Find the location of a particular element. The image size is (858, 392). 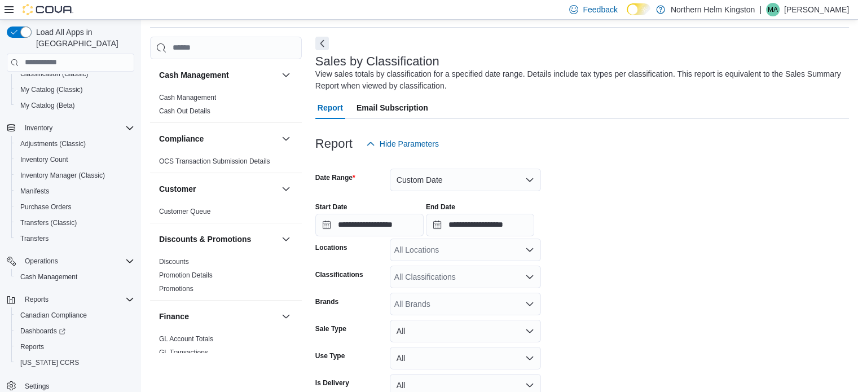

h3: Sales by Classification is located at coordinates (377, 61).